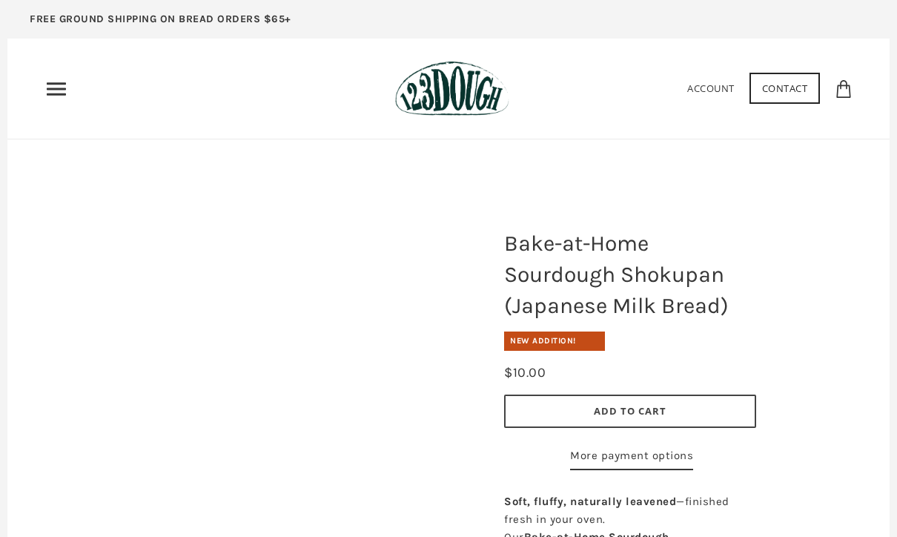  I want to click on h1: Bake-at-Home Sourdough Shokupan (Japanese Milk Bread), so click(630, 274).